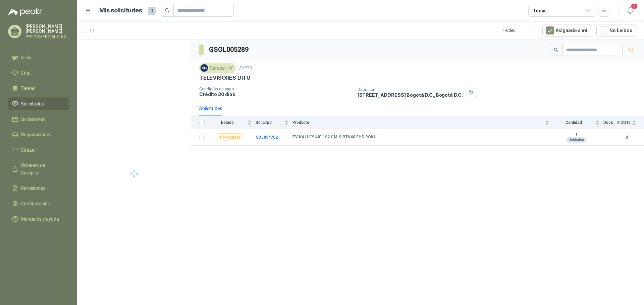 This screenshot has height=305, width=644. What do you see at coordinates (630, 123) in the screenshot?
I see `th: # COTs` at bounding box center [630, 123].